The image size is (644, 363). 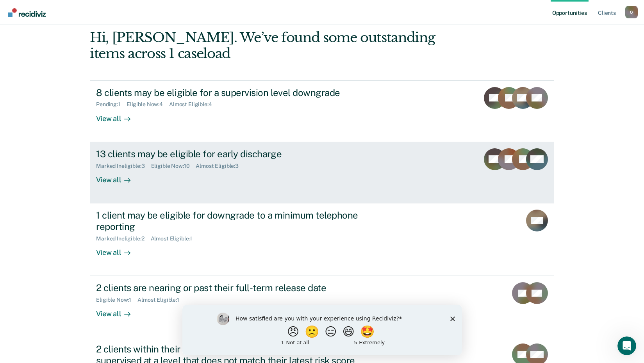 I want to click on div: Close survey, so click(x=270, y=14).